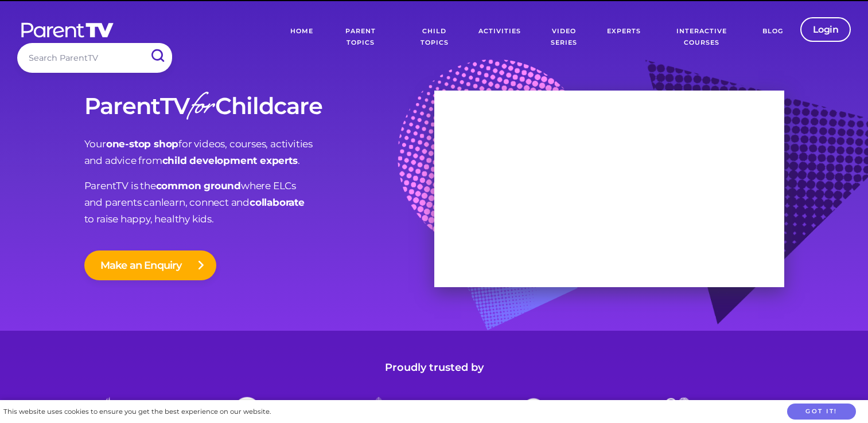  What do you see at coordinates (500, 37) in the screenshot?
I see `a: Activities` at bounding box center [500, 37].